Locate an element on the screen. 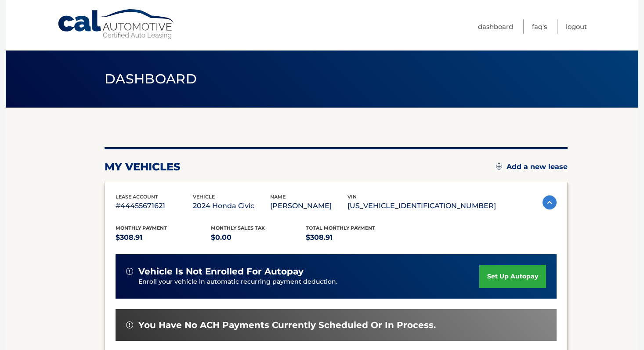 The height and width of the screenshot is (350, 644). span: Monthly sales Tax is located at coordinates (238, 228).